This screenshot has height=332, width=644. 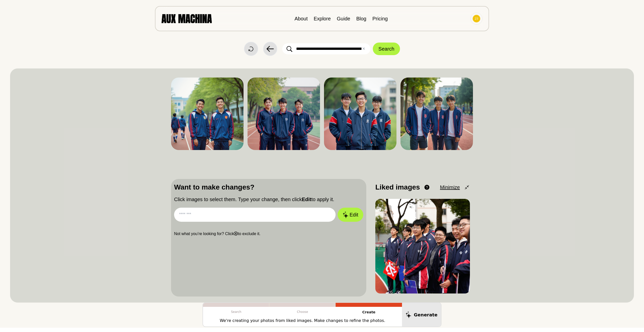 I want to click on b: ⓧ, so click(x=236, y=234).